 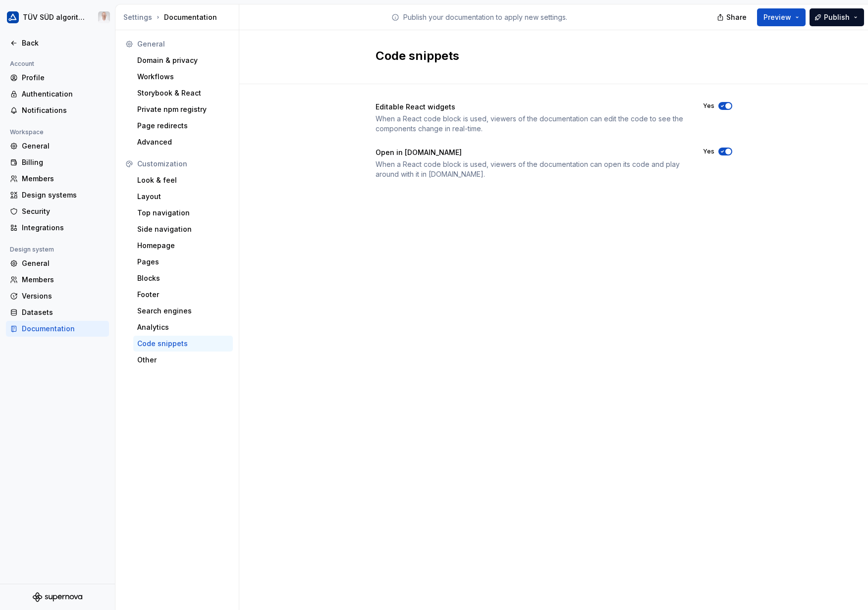 What do you see at coordinates (183, 77) in the screenshot?
I see `div: Workflows` at bounding box center [183, 77].